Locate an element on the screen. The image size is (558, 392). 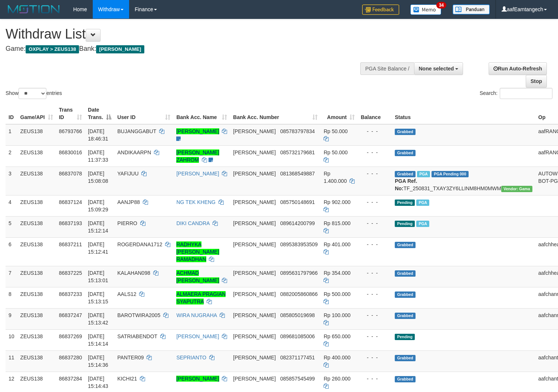
td: TF_250831_TXAY3ZY6LLINM8HM0MWM is located at coordinates (464, 181).